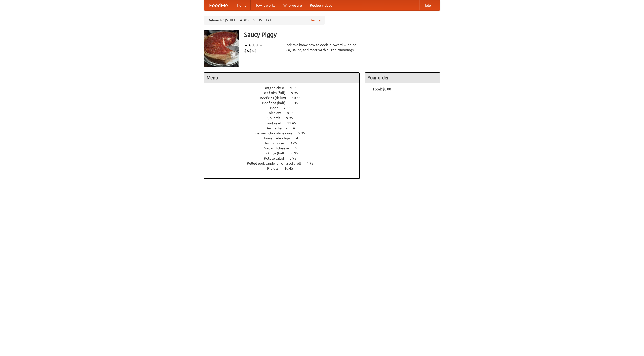  I want to click on a: Riblets 10.45, so click(285, 168).